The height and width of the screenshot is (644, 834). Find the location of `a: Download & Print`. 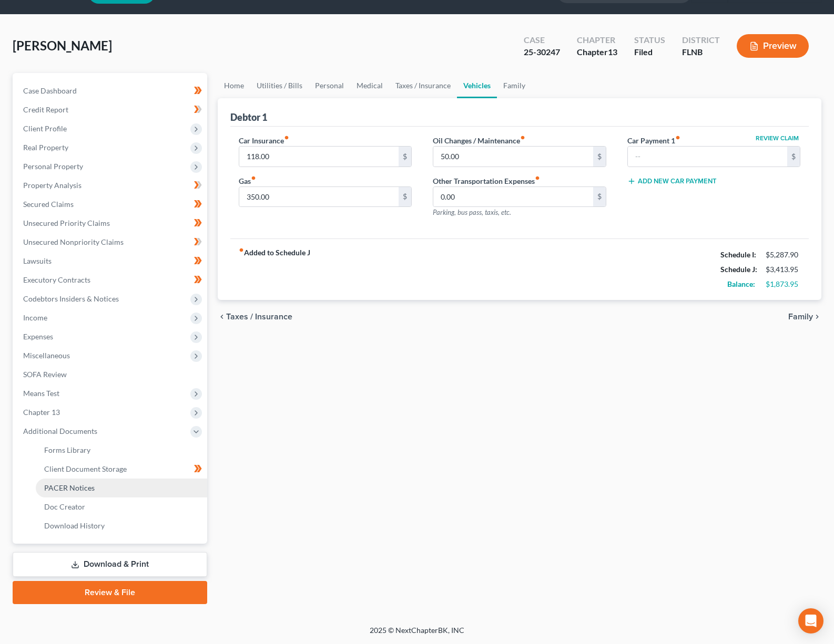

a: Download & Print is located at coordinates (110, 564).